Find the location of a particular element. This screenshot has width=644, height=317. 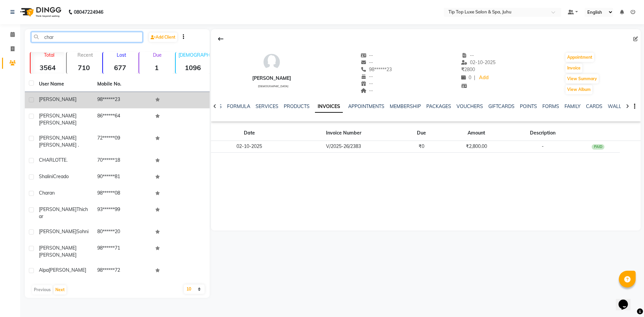

strong: 677 is located at coordinates (120, 68).